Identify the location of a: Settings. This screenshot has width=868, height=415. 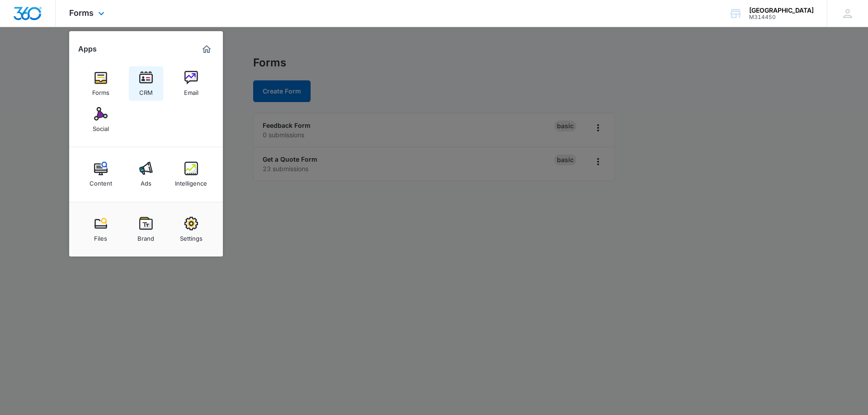
(192, 229).